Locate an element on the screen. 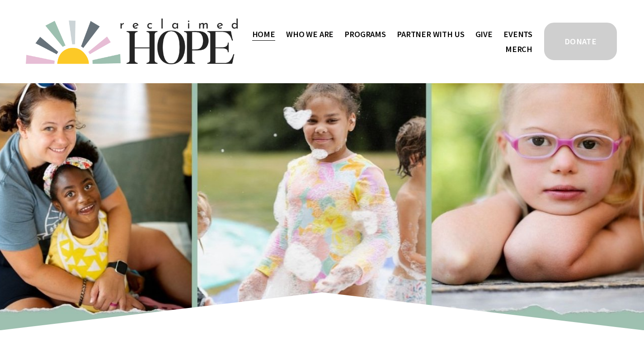  img: Reclaimed Hope Initiative is located at coordinates (132, 41).